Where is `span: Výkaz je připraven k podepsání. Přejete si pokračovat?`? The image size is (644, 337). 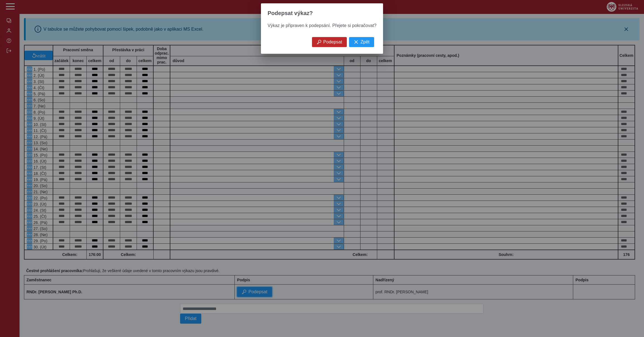 span: Výkaz je připraven k podepsání. Přejete si pokračovat? is located at coordinates (322, 25).